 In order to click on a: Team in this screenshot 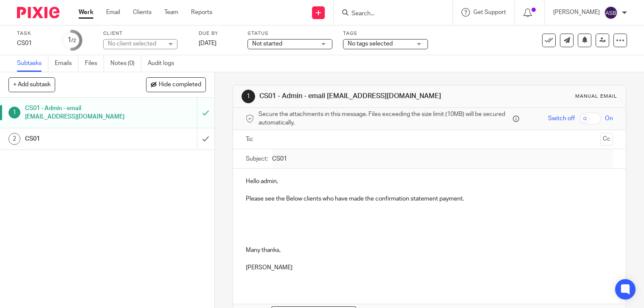, I will do `click(171, 12)`.